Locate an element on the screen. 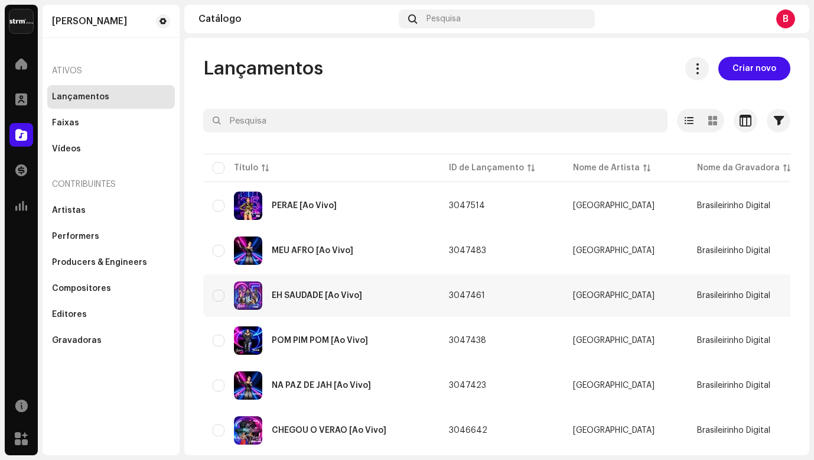  div: Producers & Engineers is located at coordinates (99, 262).